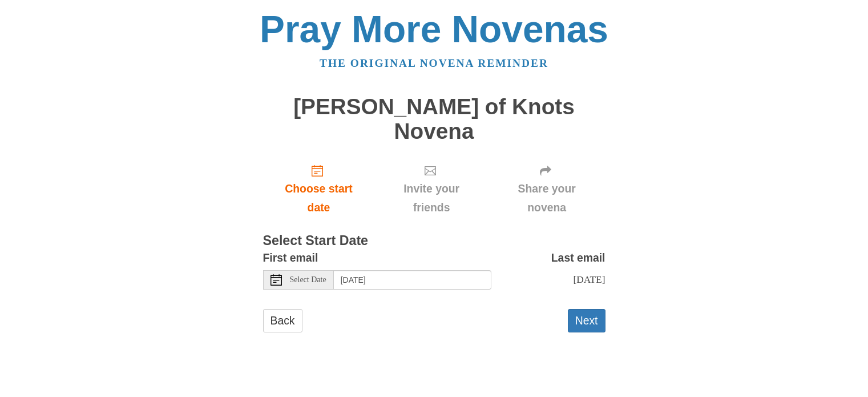 This screenshot has height=397, width=868. Describe the element at coordinates (434, 241) in the screenshot. I see `h3: Select Start Date` at that location.